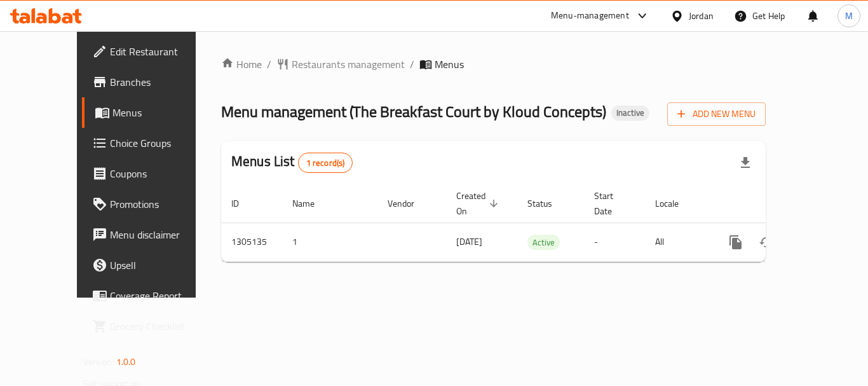 The height and width of the screenshot is (386, 868). What do you see at coordinates (241, 64) in the screenshot?
I see `a: Home` at bounding box center [241, 64].